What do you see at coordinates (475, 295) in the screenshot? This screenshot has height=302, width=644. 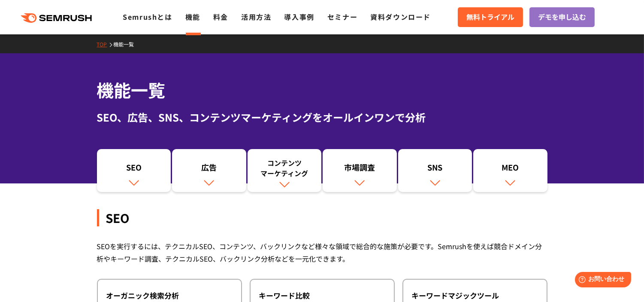 I see `div: キーワードマジックツール` at bounding box center [475, 295].